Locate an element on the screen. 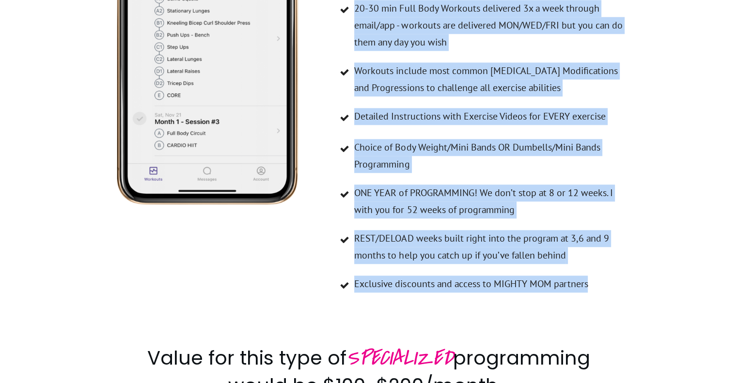  span: SPECIALIZED is located at coordinates (400, 358).